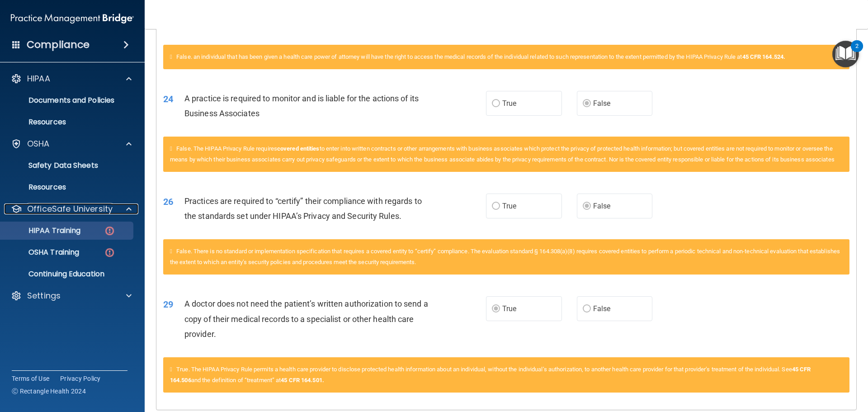  Describe the element at coordinates (71, 209) in the screenshot. I see `a: OfficeSafe University` at that location.